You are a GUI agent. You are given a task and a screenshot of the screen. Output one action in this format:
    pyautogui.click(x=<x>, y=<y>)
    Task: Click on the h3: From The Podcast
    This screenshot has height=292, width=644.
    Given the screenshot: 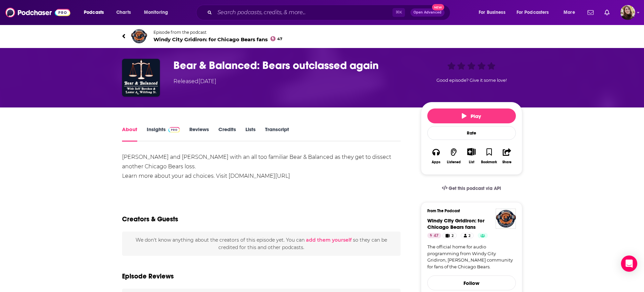 What is the action you would take?
    pyautogui.click(x=469, y=211)
    